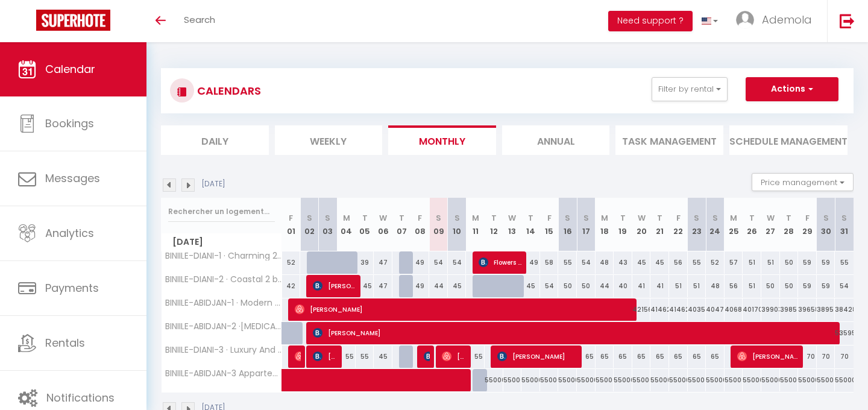 Image resolution: width=868 pixels, height=410 pixels. I want to click on th: 15, so click(549, 224).